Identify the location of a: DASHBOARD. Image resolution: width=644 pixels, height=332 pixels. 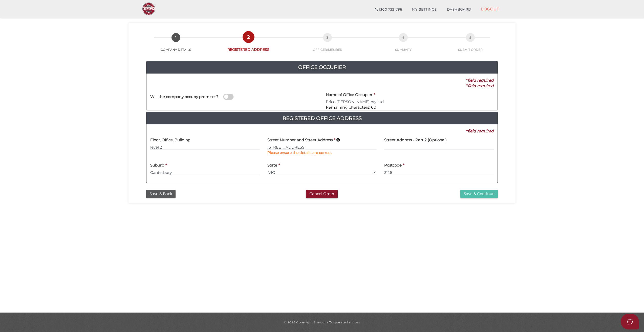
(459, 10).